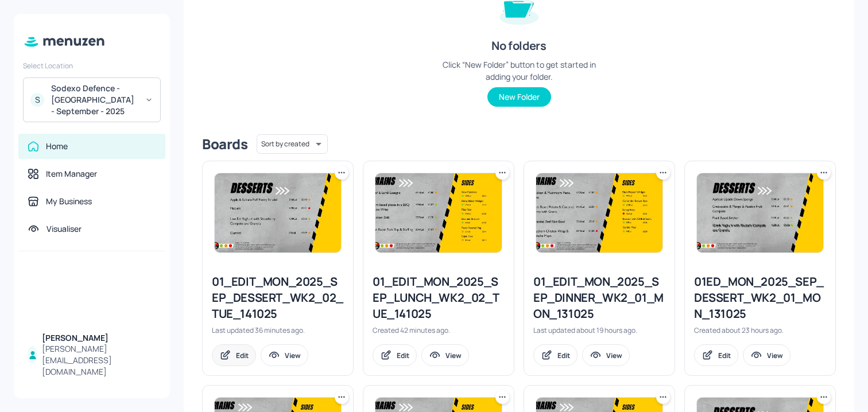  What do you see at coordinates (599, 330) in the screenshot?
I see `div: Last updated about 19 hours ago.` at bounding box center [599, 330].